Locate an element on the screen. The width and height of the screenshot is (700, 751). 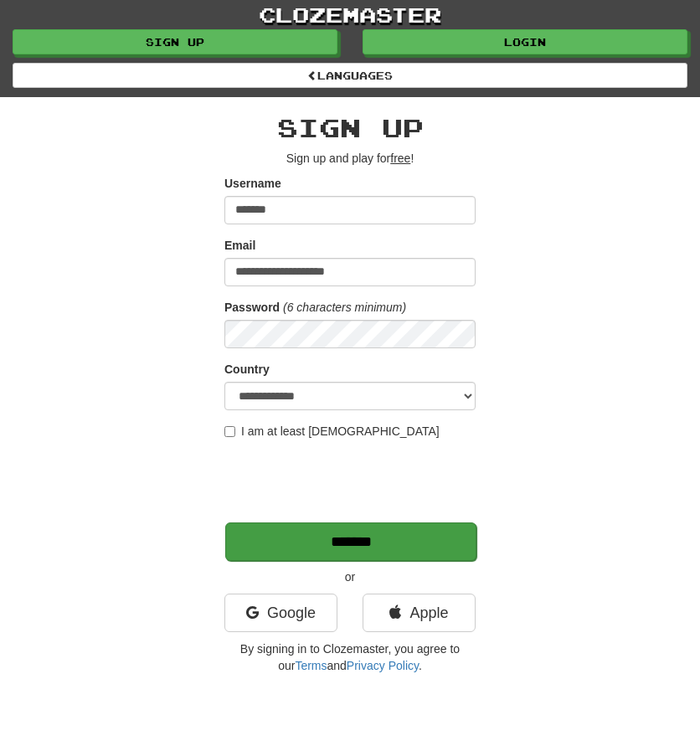
p: By signing in to Clozemaster, you agree to our and . is located at coordinates (350, 657).